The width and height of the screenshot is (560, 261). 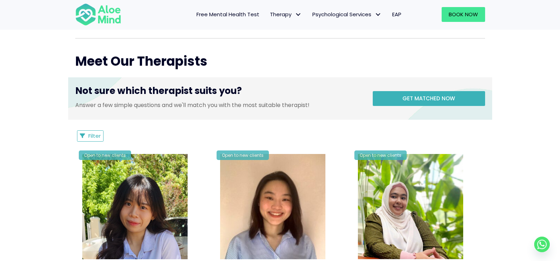 I want to click on a: Book Now, so click(x=463, y=14).